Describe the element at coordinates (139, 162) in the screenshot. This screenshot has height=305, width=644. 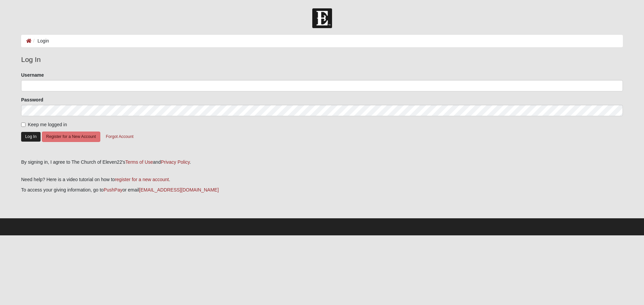
I see `a: Terms of Use` at that location.